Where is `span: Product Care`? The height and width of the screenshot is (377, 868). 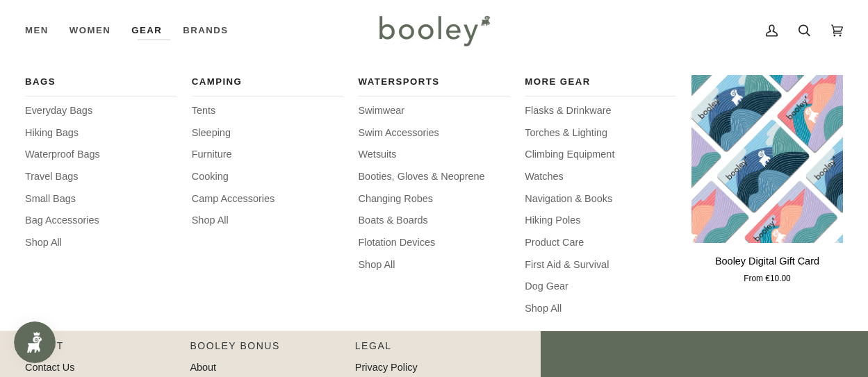 span: Product Care is located at coordinates (601, 243).